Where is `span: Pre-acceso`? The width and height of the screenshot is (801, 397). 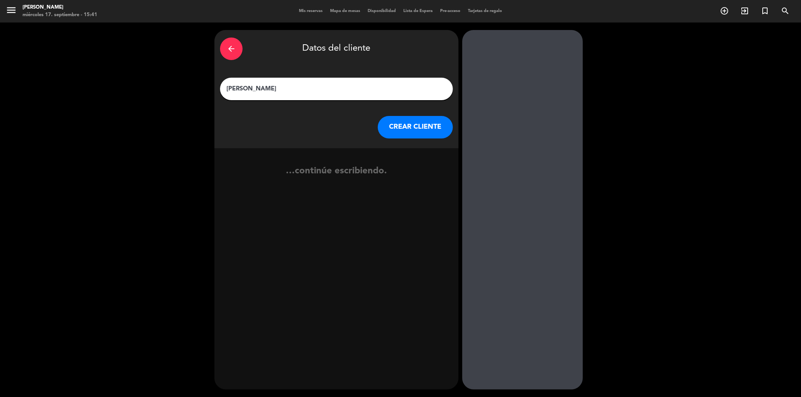
span: Pre-acceso is located at coordinates (450, 11).